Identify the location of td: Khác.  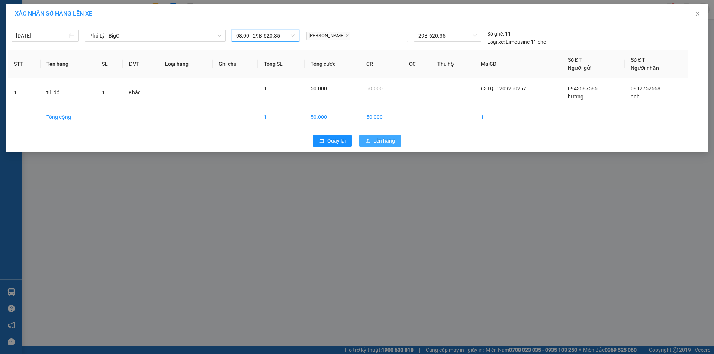
(140, 93).